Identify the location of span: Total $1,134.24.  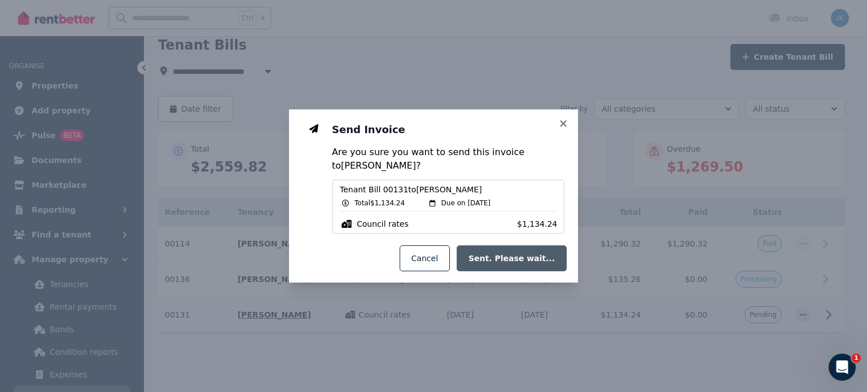
(379, 203).